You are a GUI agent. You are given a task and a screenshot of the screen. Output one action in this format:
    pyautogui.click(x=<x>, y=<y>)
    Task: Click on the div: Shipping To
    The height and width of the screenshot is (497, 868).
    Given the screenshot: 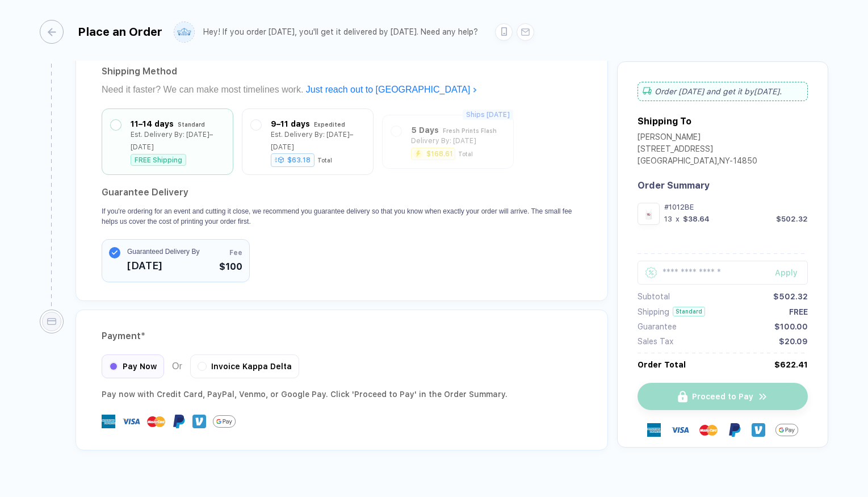 What is the action you would take?
    pyautogui.click(x=664, y=121)
    